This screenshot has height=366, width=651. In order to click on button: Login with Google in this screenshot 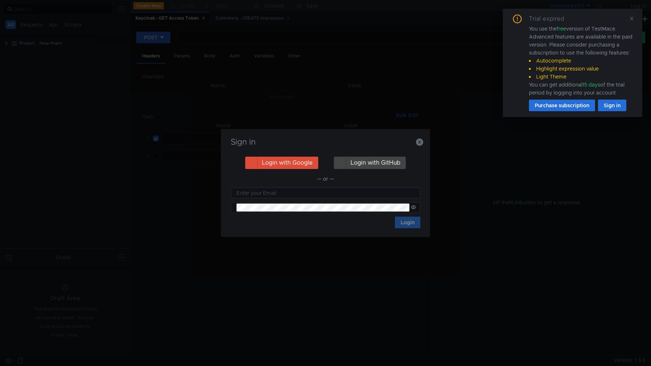, I will do `click(282, 163)`.